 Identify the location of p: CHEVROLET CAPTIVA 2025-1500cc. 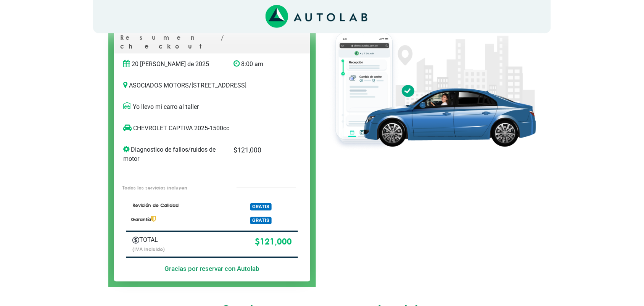
(204, 128).